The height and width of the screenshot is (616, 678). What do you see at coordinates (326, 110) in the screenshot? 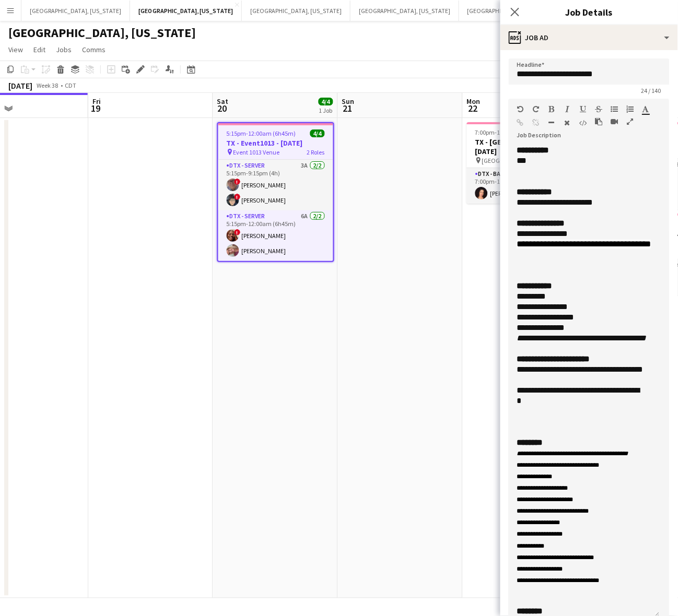
I see `div: 1 Job` at bounding box center [326, 110].